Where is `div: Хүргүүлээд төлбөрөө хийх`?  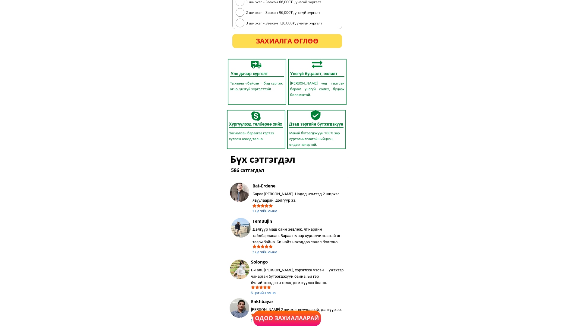 div: Хүргүүлээд төлбөрөө хийх is located at coordinates (256, 124).